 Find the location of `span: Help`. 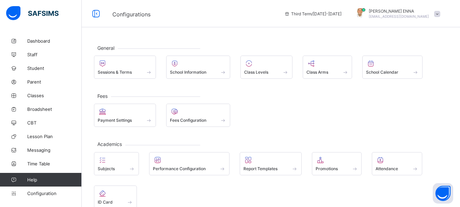

span: Help is located at coordinates (54, 180).